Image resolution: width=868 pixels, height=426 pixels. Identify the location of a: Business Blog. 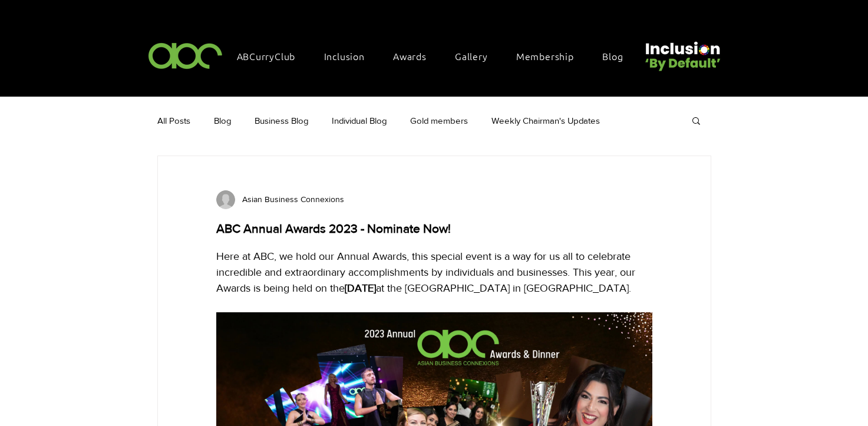
(281, 120).